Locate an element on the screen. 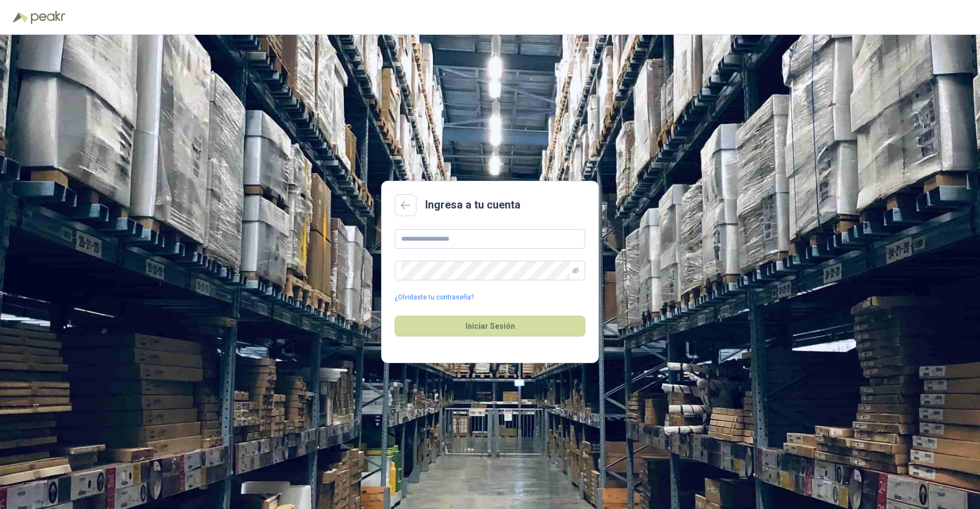 The height and width of the screenshot is (509, 980). span: eye-invisible is located at coordinates (575, 271).